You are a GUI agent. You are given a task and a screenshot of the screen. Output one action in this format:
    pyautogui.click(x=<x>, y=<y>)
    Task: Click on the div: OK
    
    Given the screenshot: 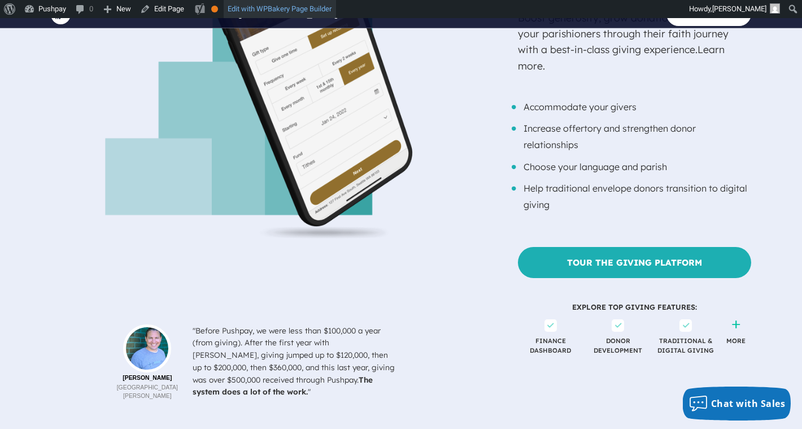 What is the action you would take?
    pyautogui.click(x=215, y=9)
    